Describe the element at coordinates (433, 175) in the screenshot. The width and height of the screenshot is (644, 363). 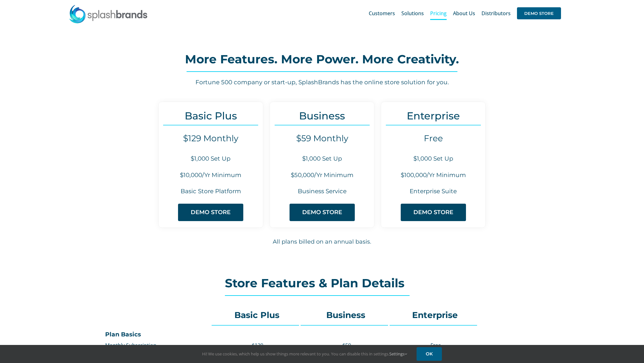
I see `h6: $100,000/Yr Minimum` at that location.